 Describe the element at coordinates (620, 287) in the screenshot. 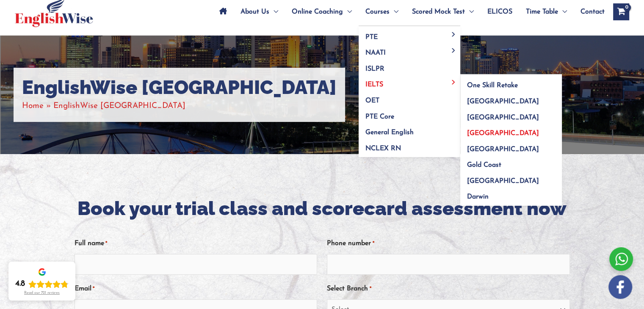

I see `img: white-facebook.png` at that location.